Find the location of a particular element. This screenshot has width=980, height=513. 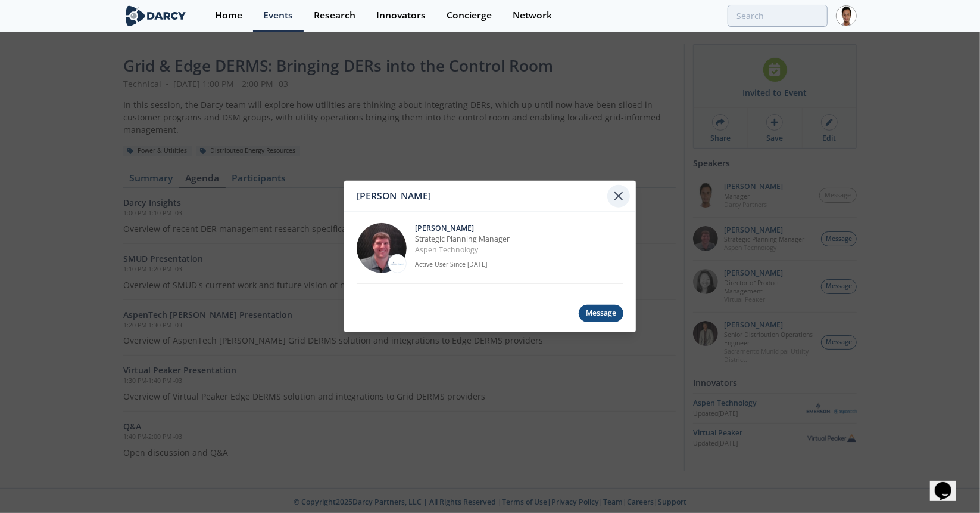

img: logo-wide.svg is located at coordinates (156, 15).